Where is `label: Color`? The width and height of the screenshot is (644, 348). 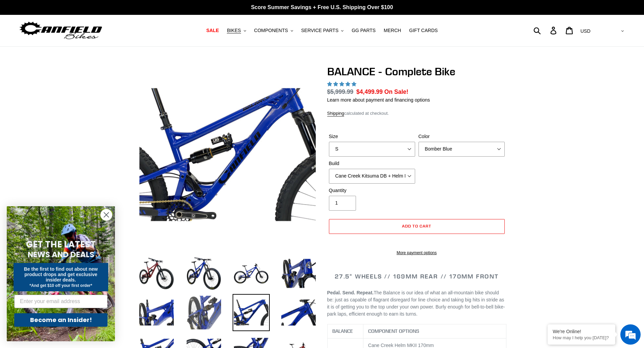 label: Color is located at coordinates (461, 136).